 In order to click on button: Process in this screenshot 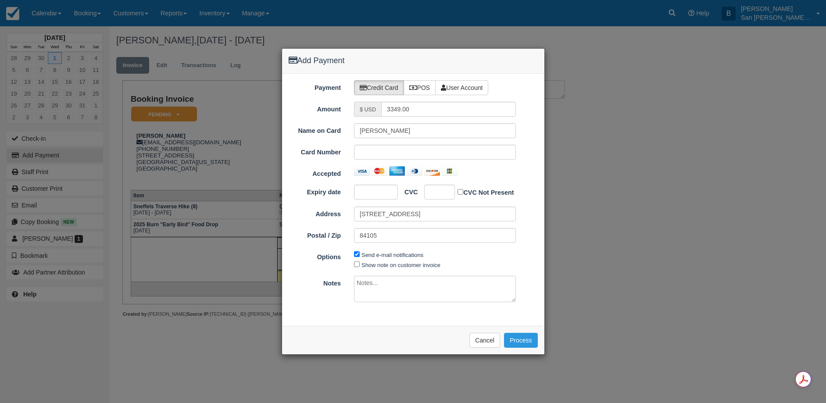, I will do `click(520, 340)`.